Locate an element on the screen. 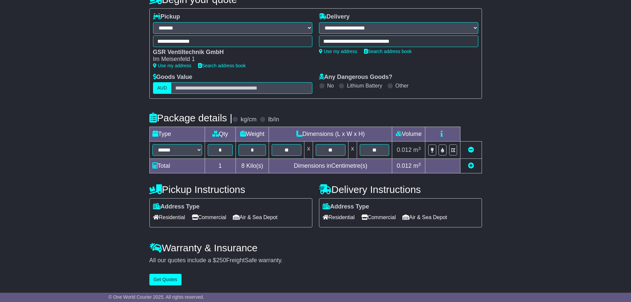 The image size is (631, 302). label: No is located at coordinates (331, 85).